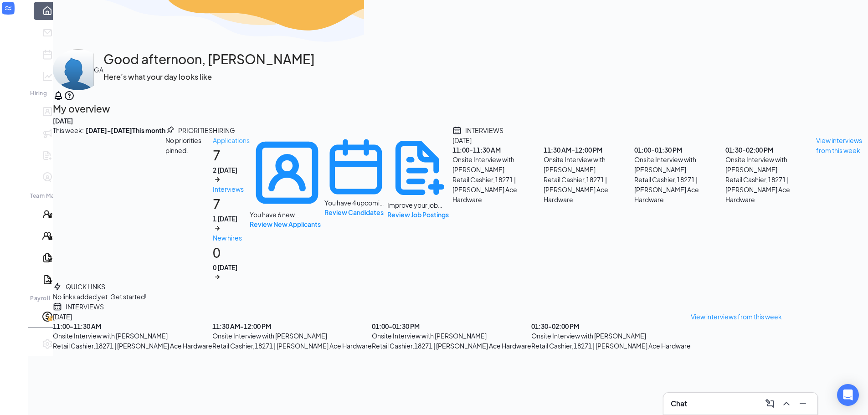 This screenshot has width=868, height=415. What do you see at coordinates (460, 109) in the screenshot?
I see `h2: My overview` at bounding box center [460, 109].